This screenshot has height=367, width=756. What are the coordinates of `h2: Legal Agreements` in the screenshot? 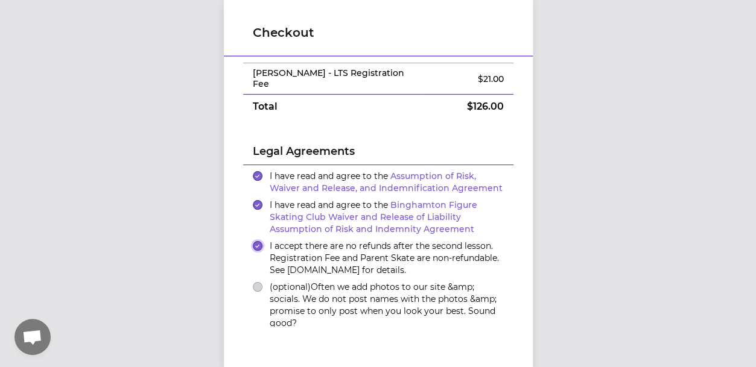 It's located at (378, 154).